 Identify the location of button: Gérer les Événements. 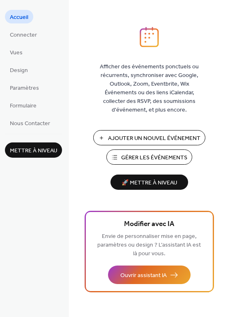
(149, 157).